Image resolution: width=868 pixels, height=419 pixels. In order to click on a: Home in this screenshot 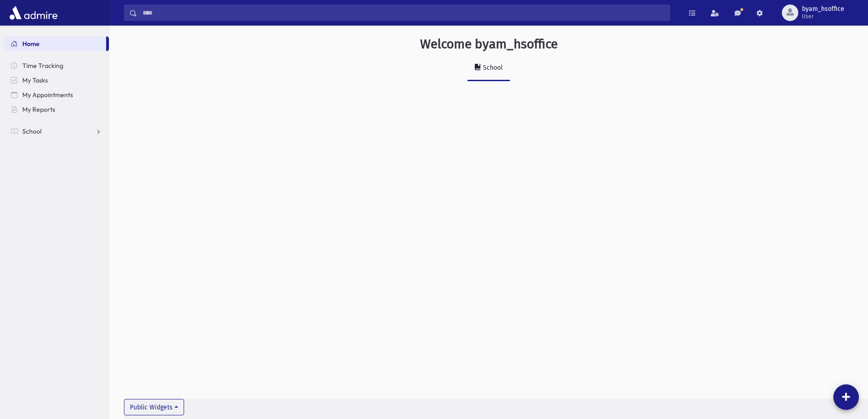, I will do `click(55, 44)`.